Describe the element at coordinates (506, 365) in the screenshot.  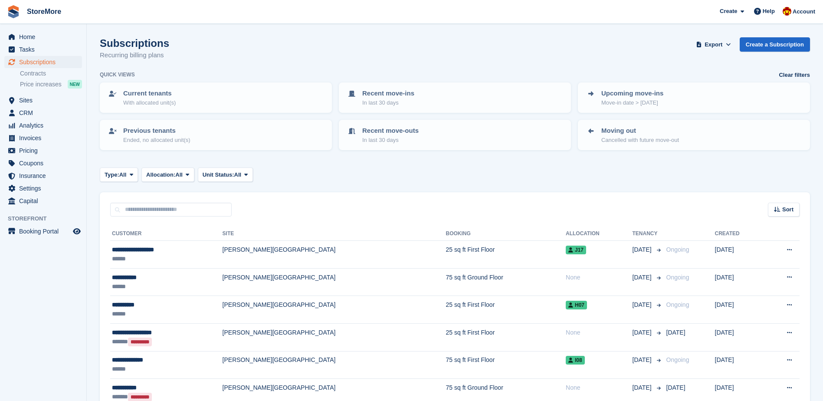
I see `td: 75 sq ft First Floor` at that location.